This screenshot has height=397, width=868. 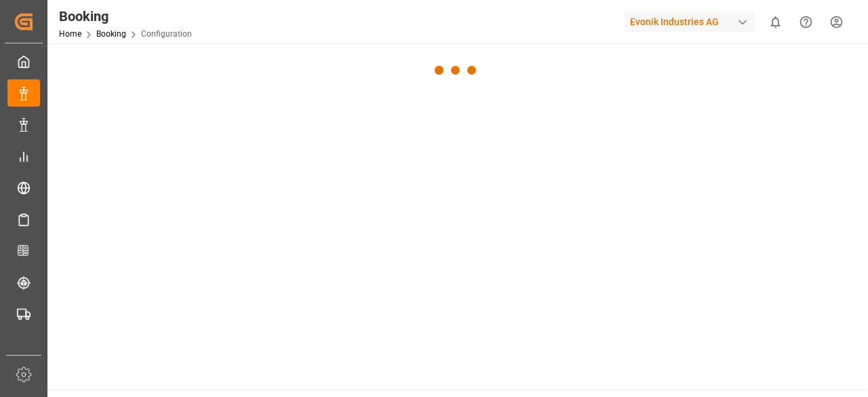 I want to click on button: Help Center, so click(x=806, y=22).